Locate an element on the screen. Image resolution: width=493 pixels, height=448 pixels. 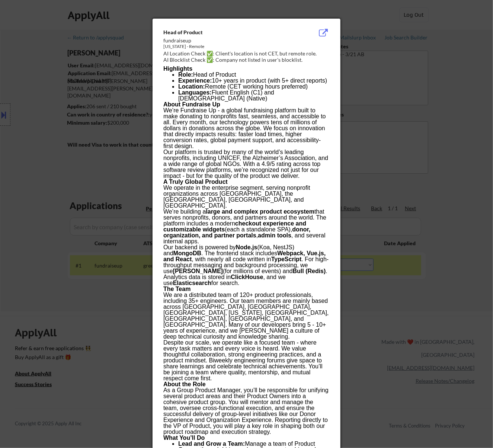
p: Our backend is powered by (Koa, NestJS) and . The frontend stack includes , with nearly all code ... is located at coordinates (246, 265).